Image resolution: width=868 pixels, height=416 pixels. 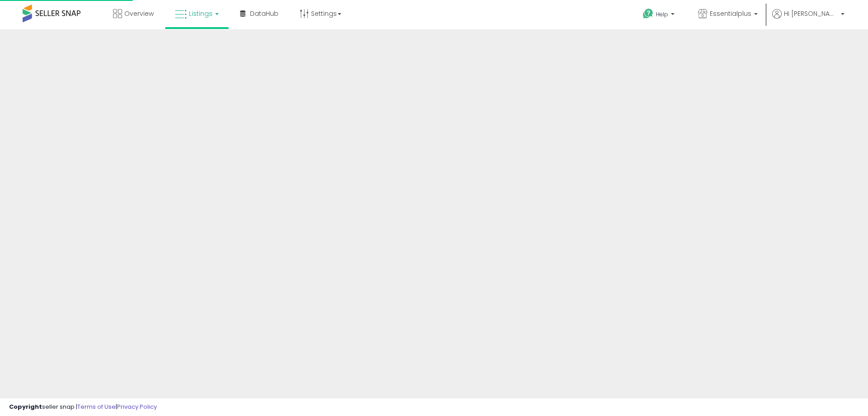 I want to click on strong: Copyright, so click(x=25, y=407).